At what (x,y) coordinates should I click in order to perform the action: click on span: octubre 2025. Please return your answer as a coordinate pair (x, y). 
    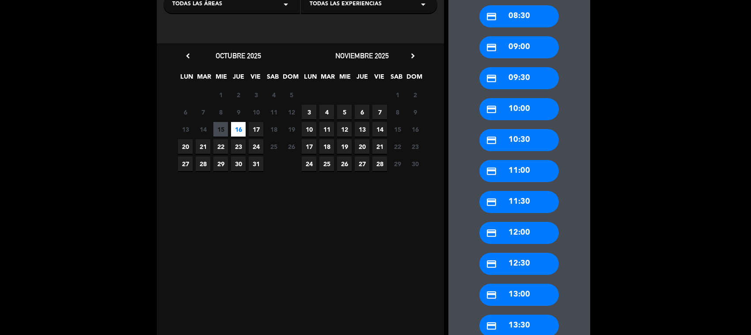
    Looking at the image, I should click on (238, 56).